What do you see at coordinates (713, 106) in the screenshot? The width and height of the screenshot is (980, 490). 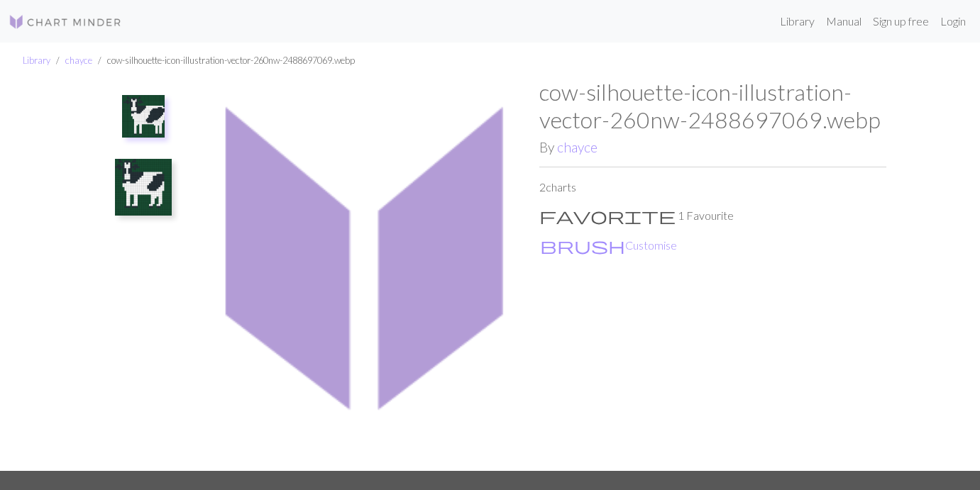 I see `h1: cow-silhouette-icon-illustration-vector-260nw-2488697069.webp` at bounding box center [713, 106].